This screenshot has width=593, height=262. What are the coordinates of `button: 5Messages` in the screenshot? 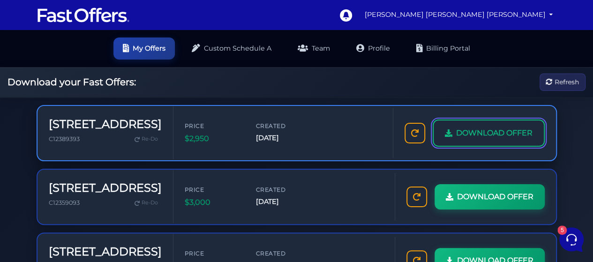 It's located at (94, 187).